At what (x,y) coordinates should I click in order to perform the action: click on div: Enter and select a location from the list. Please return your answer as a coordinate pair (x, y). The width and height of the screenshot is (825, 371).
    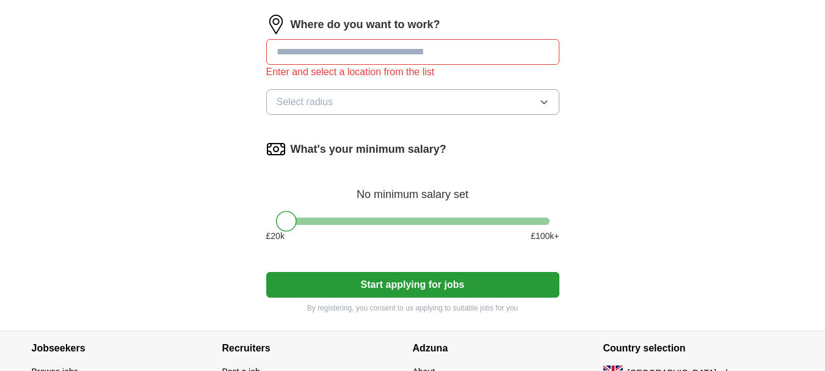
    Looking at the image, I should click on (413, 72).